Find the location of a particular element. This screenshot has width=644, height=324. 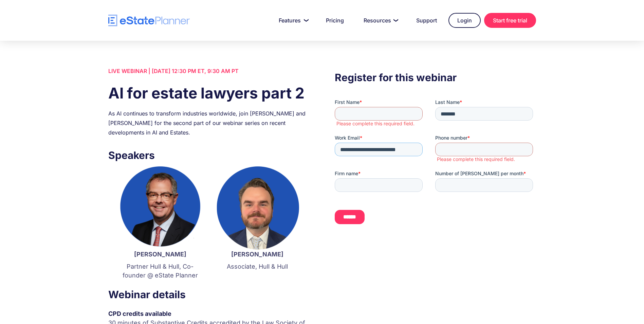

h3: Register for this webinar is located at coordinates (435, 78).